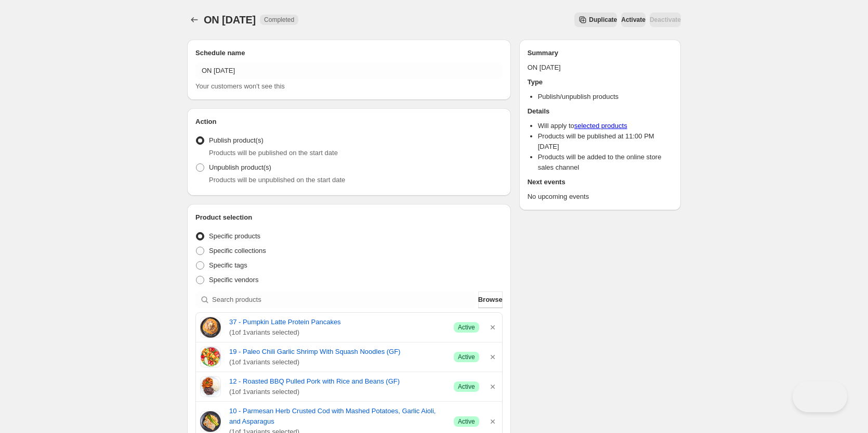  Describe the element at coordinates (194, 20) in the screenshot. I see `button: Schedules` at that location.